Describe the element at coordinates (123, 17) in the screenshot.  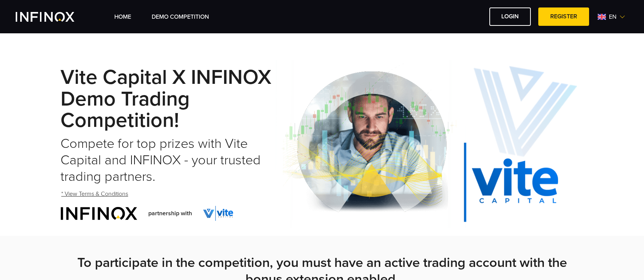
I see `a: Home` at that location.